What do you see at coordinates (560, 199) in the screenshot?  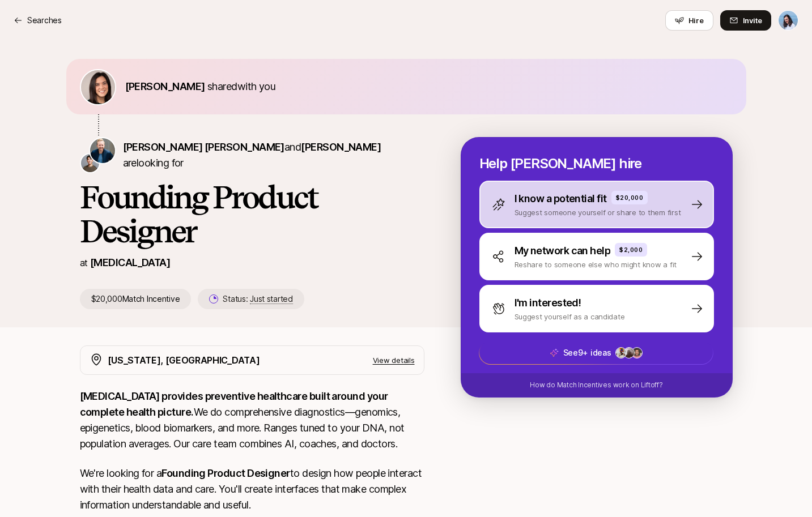 I see `p: I know a potential fit` at bounding box center [560, 199].